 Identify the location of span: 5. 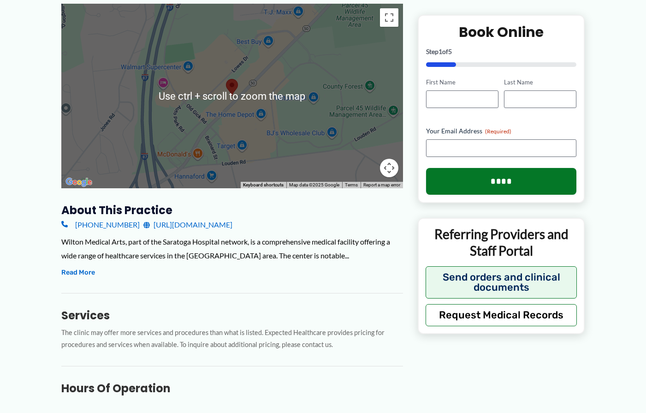
(450, 51).